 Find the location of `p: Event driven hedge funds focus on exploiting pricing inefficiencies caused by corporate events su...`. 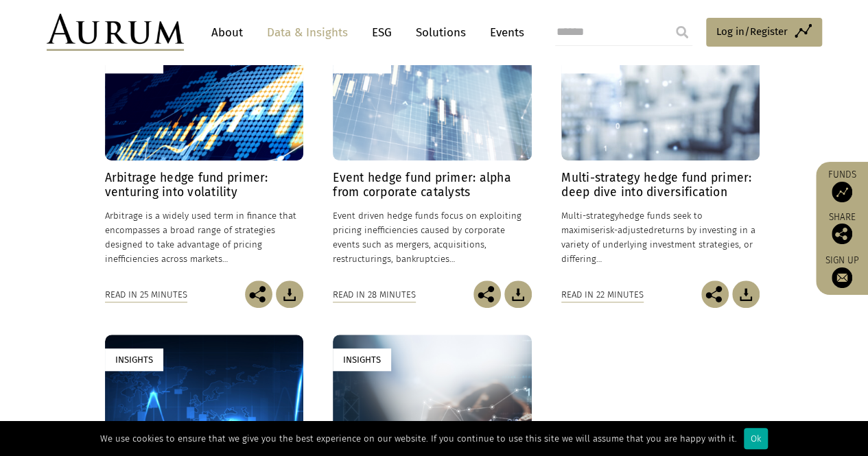

p: Event driven hedge funds focus on exploiting pricing inefficiencies caused by corporate events su... is located at coordinates (432, 237).